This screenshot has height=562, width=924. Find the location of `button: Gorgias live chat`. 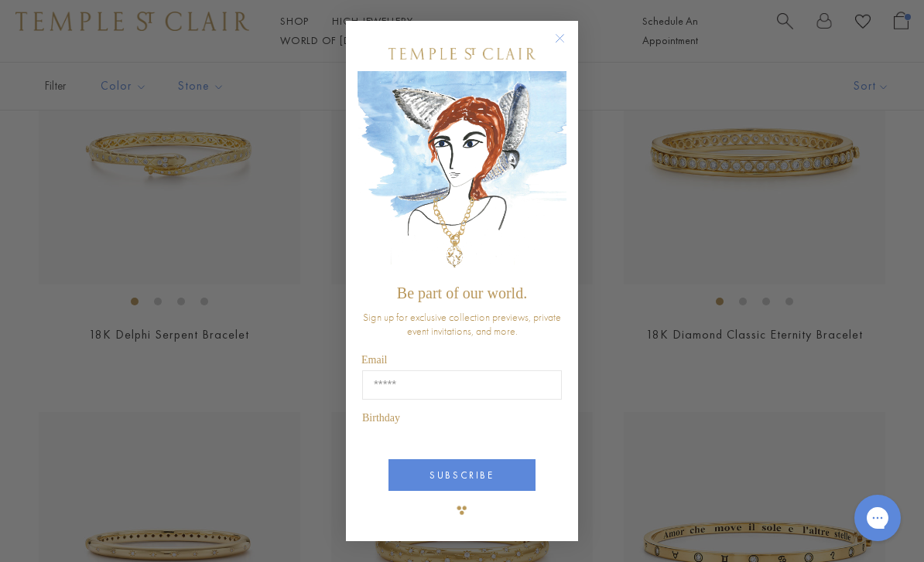

button: Gorgias live chat is located at coordinates (31, 29).